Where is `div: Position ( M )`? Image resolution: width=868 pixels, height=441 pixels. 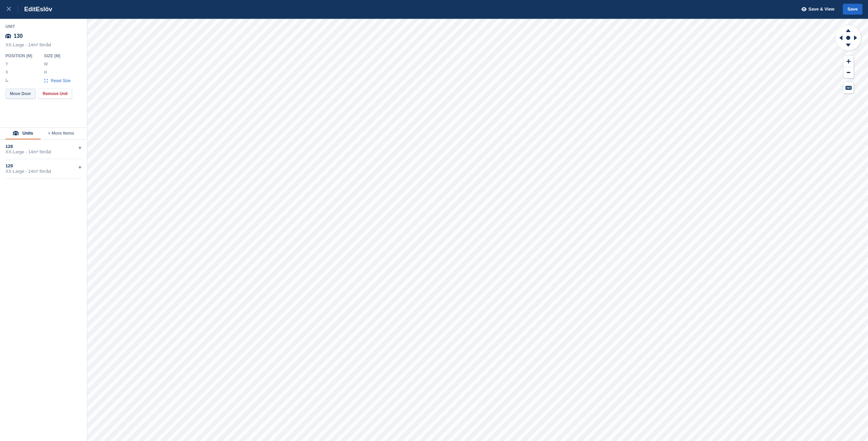 div: Position ( M ) is located at coordinates (22, 56).